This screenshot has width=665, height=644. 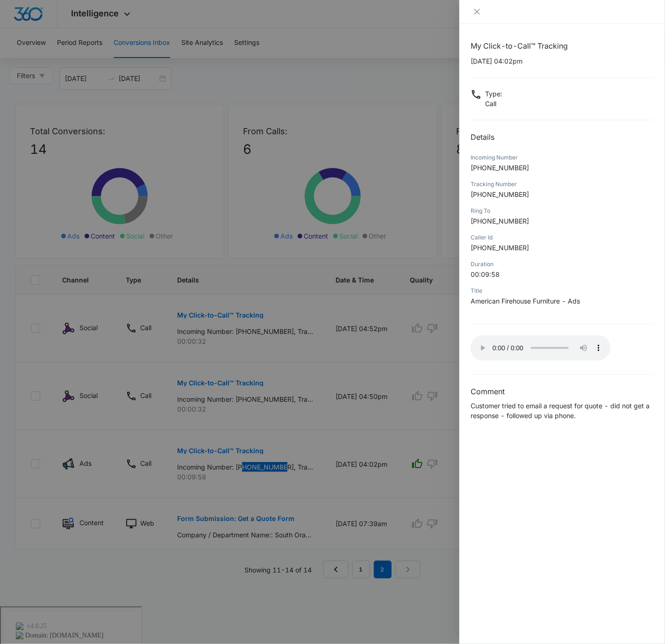 I want to click on div: Domain Overview, so click(x=59, y=58).